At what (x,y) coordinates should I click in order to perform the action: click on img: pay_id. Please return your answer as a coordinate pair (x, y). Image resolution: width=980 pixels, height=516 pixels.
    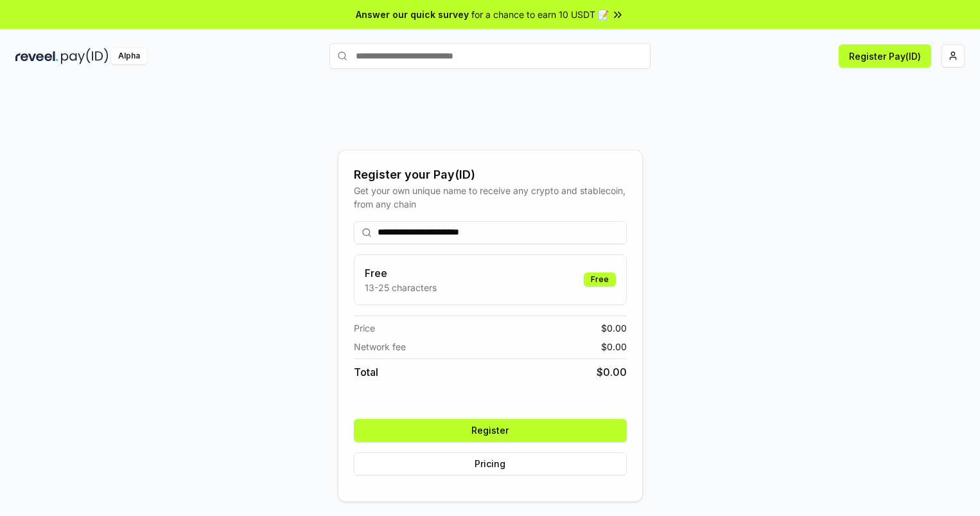
    Looking at the image, I should click on (85, 56).